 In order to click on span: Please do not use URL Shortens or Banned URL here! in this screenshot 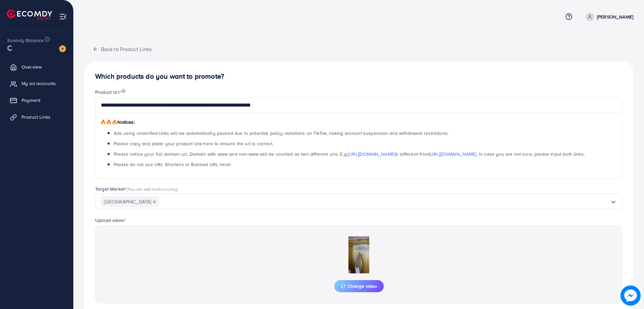, I will do `click(172, 165)`.